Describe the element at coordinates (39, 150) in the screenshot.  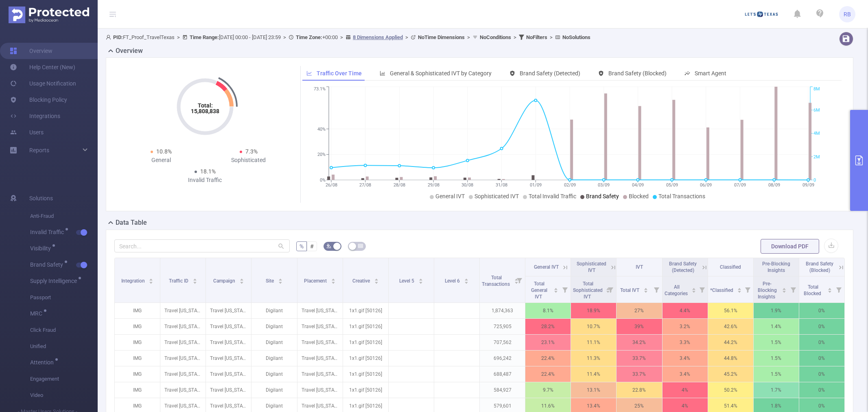
I see `span: Reports` at that location.